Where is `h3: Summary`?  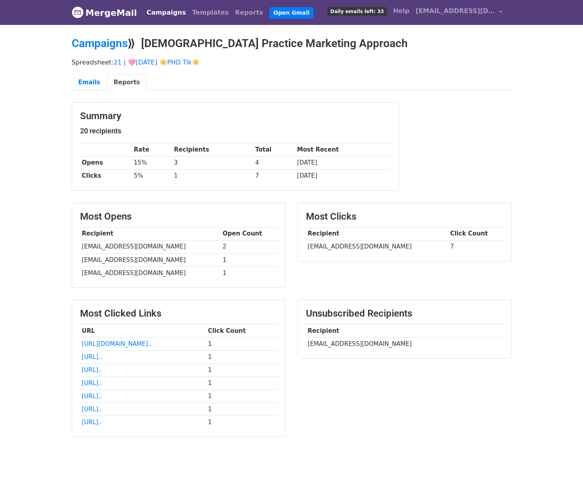 h3: Summary is located at coordinates (235, 116).